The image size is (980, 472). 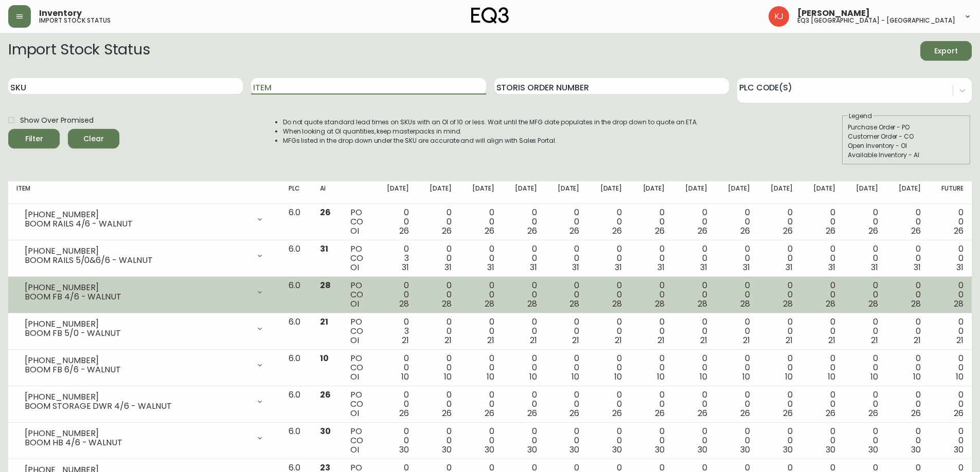 What do you see at coordinates (950, 193) in the screenshot?
I see `th: Future` at bounding box center [950, 193].